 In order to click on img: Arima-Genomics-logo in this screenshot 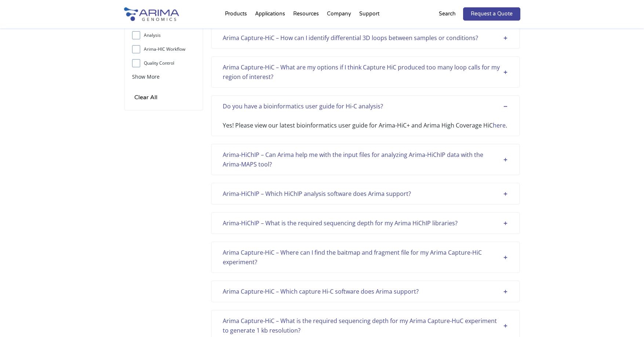, I will do `click(152, 14)`.